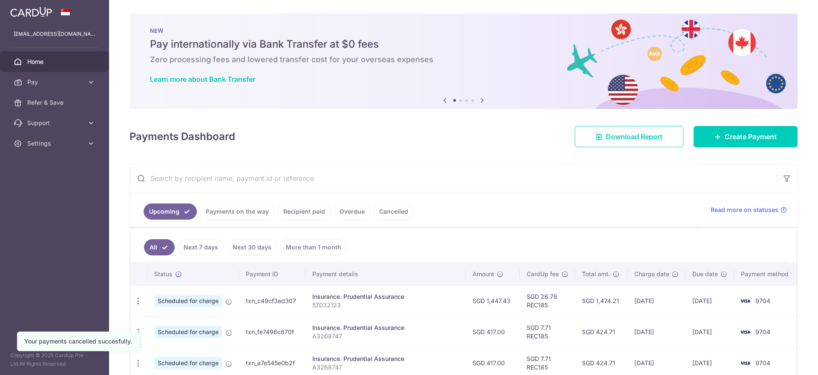 The height and width of the screenshot is (375, 818). I want to click on img: CardUp, so click(31, 12).